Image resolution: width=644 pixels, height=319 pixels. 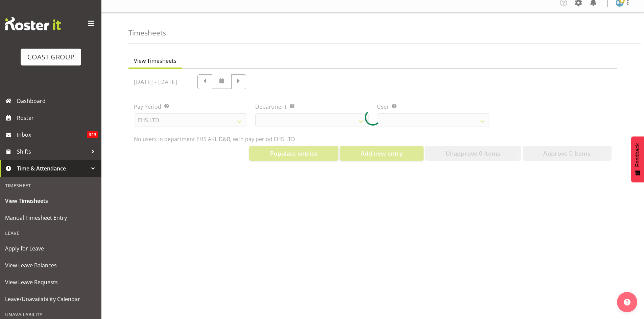 What do you see at coordinates (51, 249) in the screenshot?
I see `a: Apply for Leave` at bounding box center [51, 249].